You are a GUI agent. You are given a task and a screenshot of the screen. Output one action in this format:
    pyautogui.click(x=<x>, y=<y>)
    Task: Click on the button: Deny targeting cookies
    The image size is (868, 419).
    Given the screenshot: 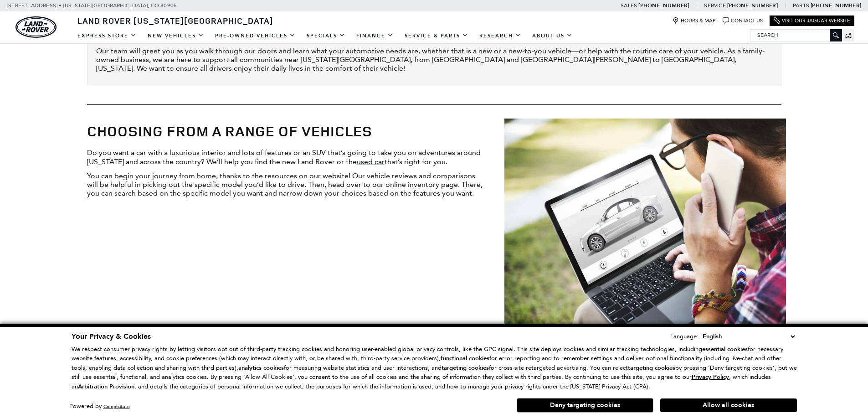 What is the action you would take?
    pyautogui.click(x=586, y=405)
    